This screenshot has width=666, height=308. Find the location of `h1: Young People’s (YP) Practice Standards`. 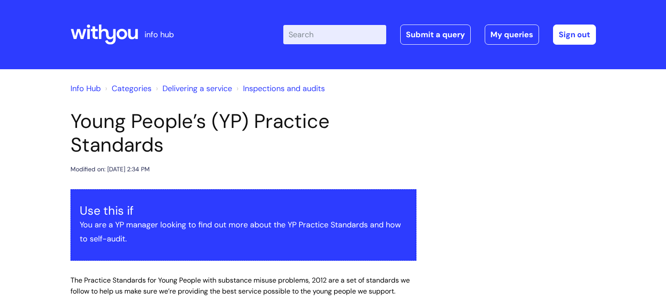

h1: Young People’s (YP) Practice Standards is located at coordinates (244, 133).